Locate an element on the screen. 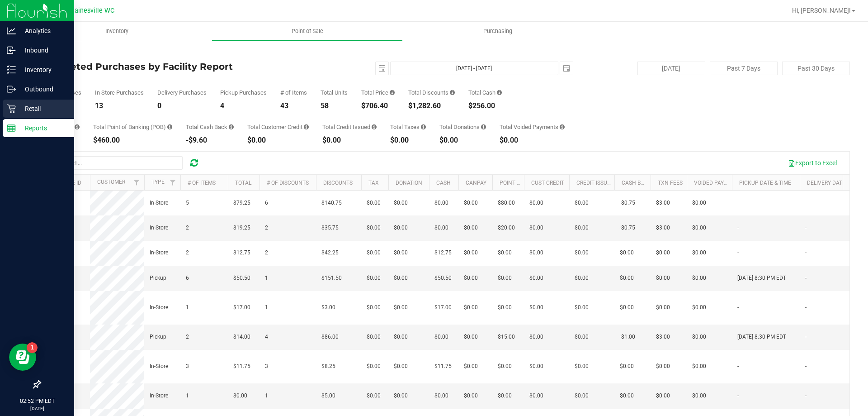  button: Export to Excel is located at coordinates (813, 163).